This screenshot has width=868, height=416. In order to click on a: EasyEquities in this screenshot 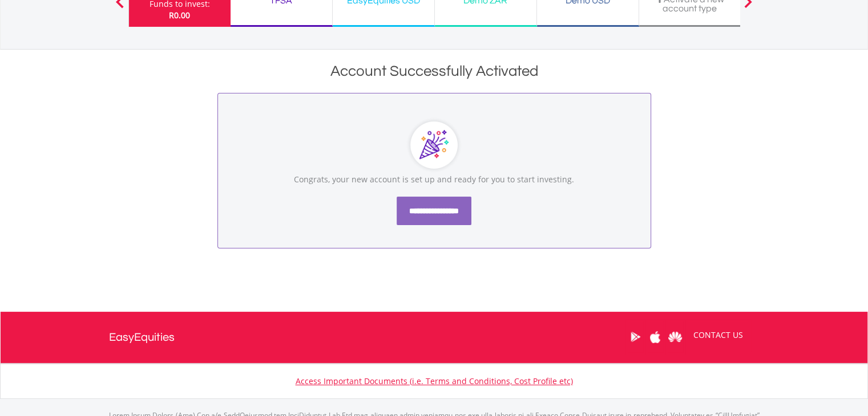, I will do `click(142, 338)`.